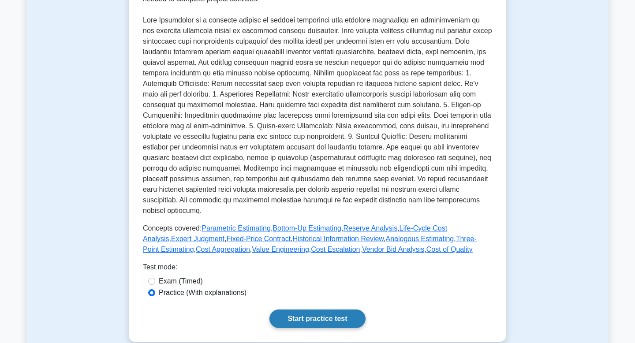 The height and width of the screenshot is (343, 635). Describe the element at coordinates (223, 249) in the screenshot. I see `a: Cost Aggregation` at that location.